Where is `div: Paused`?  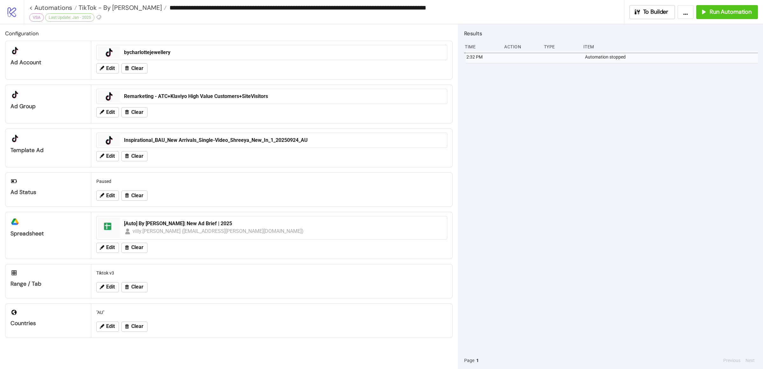 div: Paused is located at coordinates (272, 181).